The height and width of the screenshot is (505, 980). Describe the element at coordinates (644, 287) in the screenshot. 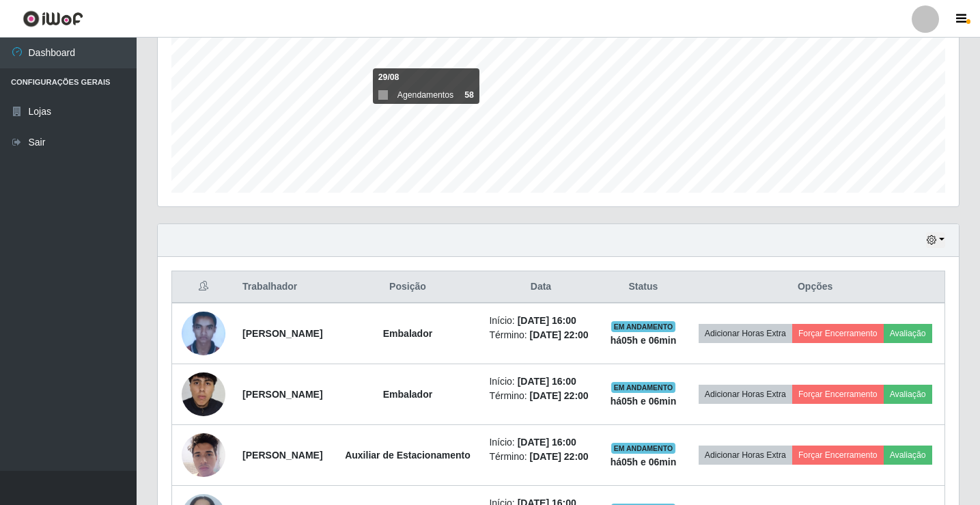

I see `th: Status` at that location.